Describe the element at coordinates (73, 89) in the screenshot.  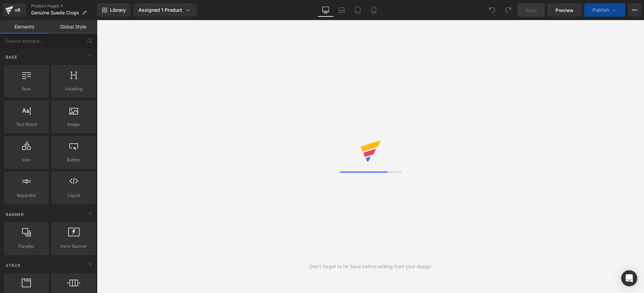
I see `span: Heading` at that location.